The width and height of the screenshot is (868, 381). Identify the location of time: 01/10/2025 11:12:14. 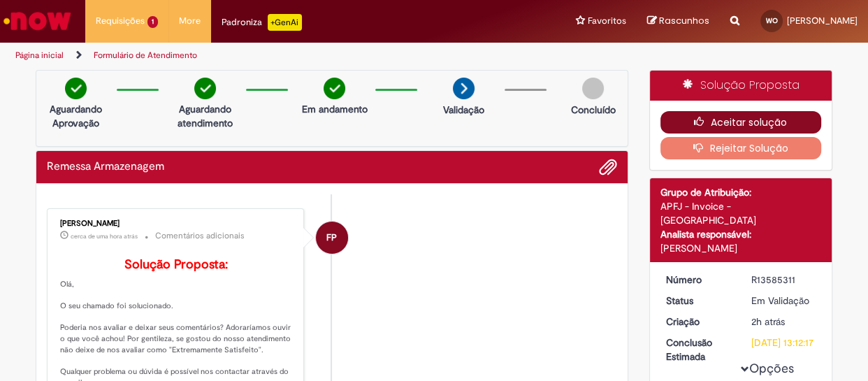
(768, 322).